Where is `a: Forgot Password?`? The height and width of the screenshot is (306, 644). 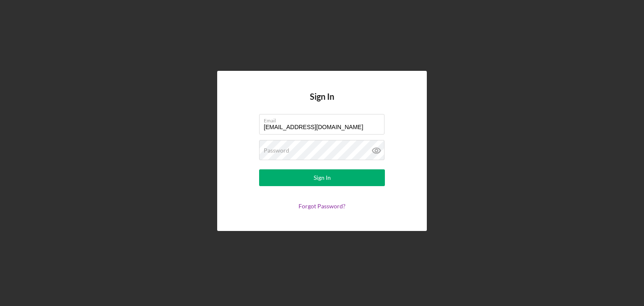
a: Forgot Password? is located at coordinates (322, 206).